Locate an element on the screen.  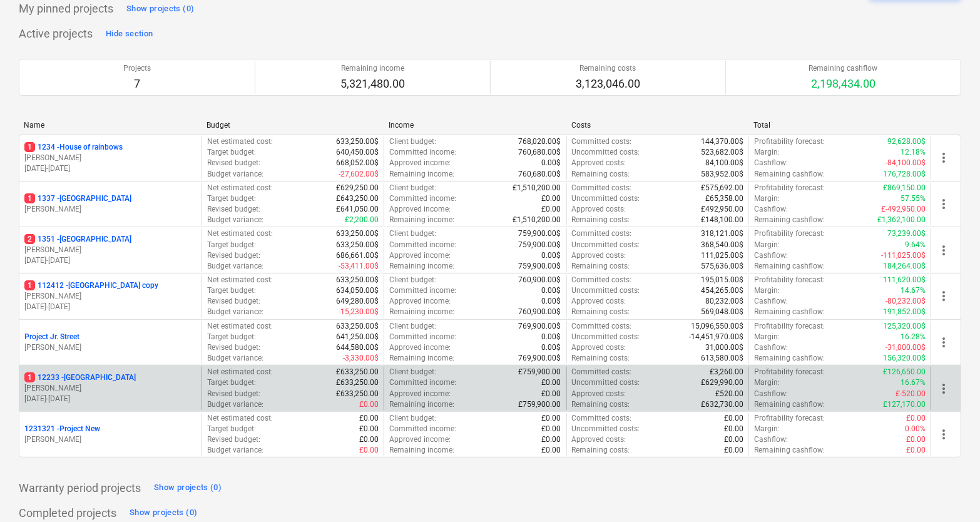
p: 686,661.00$ is located at coordinates (358, 255).